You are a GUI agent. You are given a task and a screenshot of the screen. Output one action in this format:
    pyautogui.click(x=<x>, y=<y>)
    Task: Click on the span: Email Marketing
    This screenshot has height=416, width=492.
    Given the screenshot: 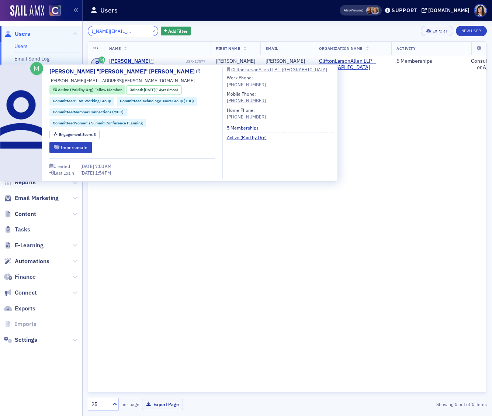 What is the action you would take?
    pyautogui.click(x=37, y=198)
    